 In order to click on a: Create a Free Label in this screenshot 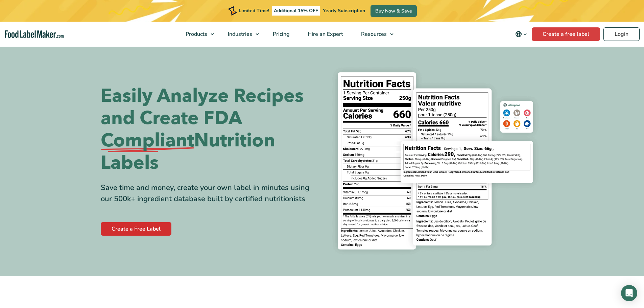, I will do `click(136, 229)`.